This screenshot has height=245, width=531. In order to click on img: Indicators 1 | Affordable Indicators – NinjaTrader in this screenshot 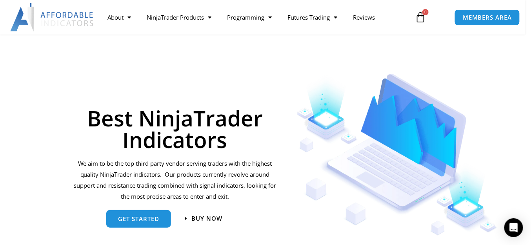, I will do `click(397, 155)`.